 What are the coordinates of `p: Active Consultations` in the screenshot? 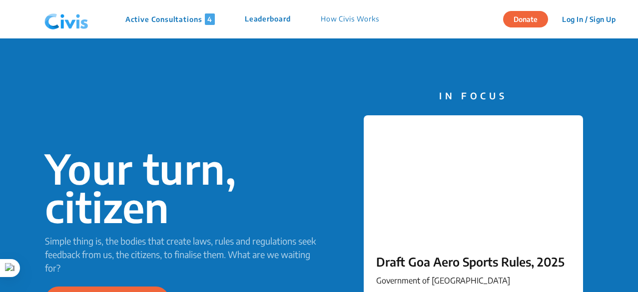 It's located at (170, 19).